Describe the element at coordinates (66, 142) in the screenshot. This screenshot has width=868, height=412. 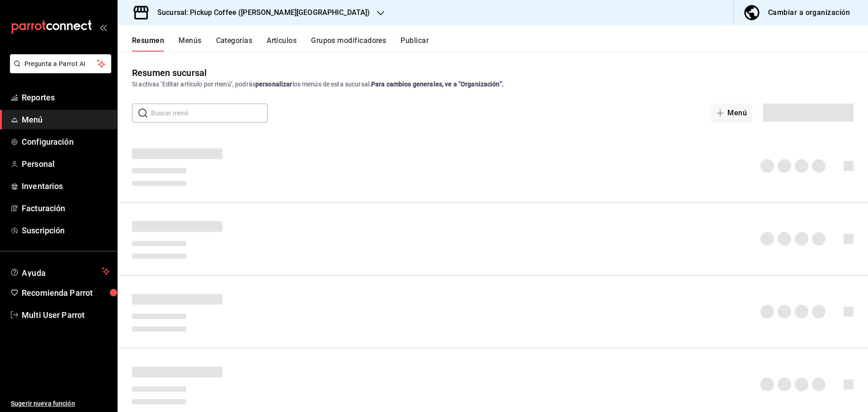
I see `span: Configuración` at that location.